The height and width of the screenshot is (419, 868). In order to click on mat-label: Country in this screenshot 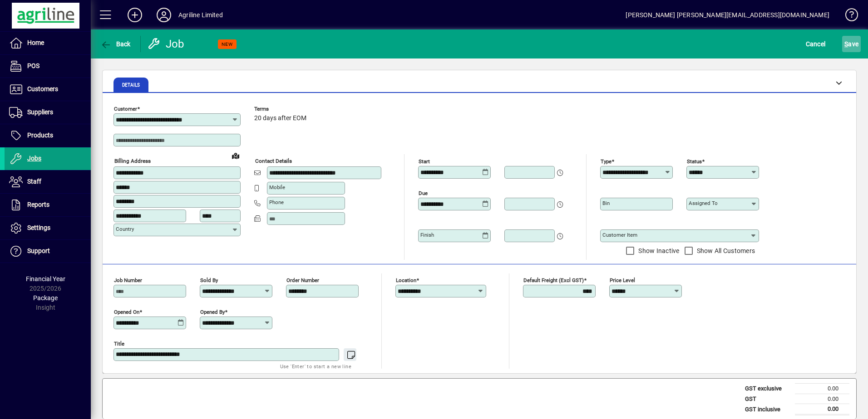, I will do `click(125, 229)`.